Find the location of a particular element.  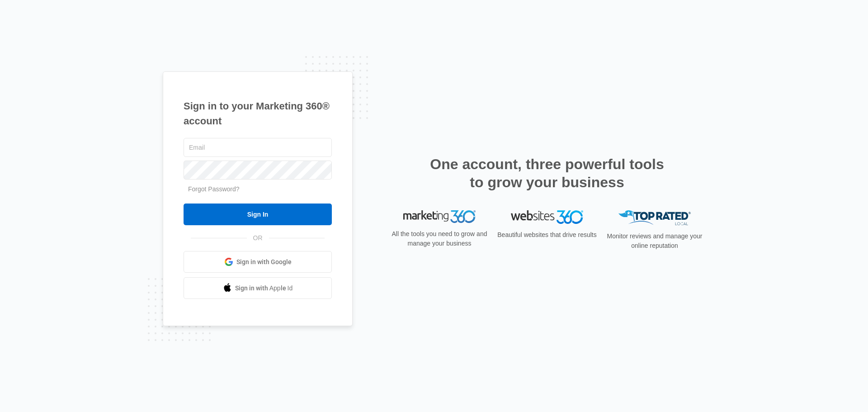

h1: Sign in to your Marketing 360® account is located at coordinates (258, 114).